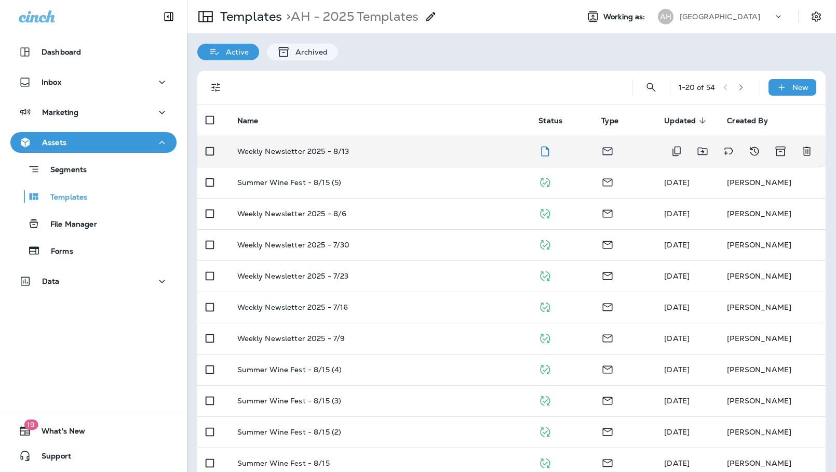 This screenshot has width=836, height=472. I want to click on p: AH - 2025 Templates, so click(350, 17).